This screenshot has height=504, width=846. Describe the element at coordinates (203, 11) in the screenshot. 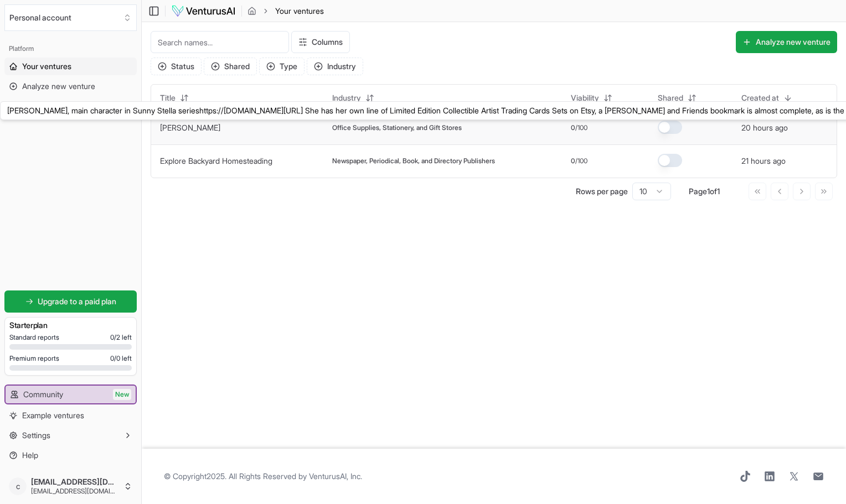

I see `img: logo` at that location.